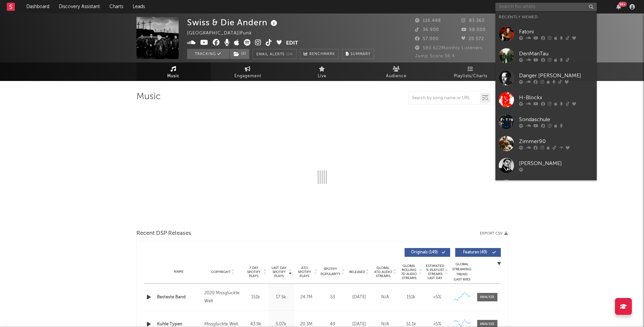 The image size is (644, 327). What do you see at coordinates (428, 21) in the screenshot?
I see `span: 116.448` at bounding box center [428, 21].